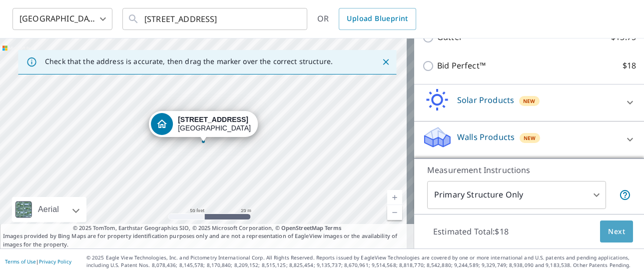  What do you see at coordinates (461, 65) in the screenshot?
I see `p: Bid Perfect™` at bounding box center [461, 65].